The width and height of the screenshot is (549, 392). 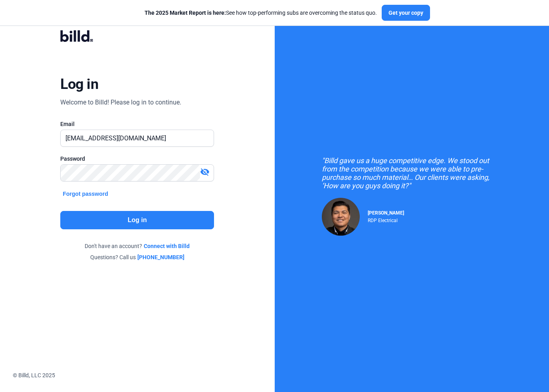 I want to click on button: Forgot password, so click(x=85, y=194).